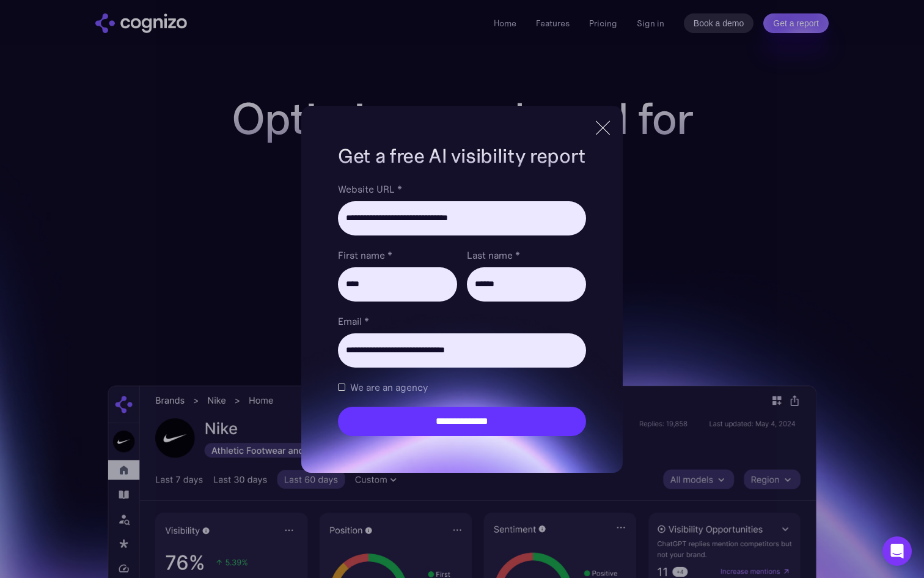 This screenshot has height=578, width=924. Describe the element at coordinates (462, 309) in the screenshot. I see `form: Brand Report Form` at that location.